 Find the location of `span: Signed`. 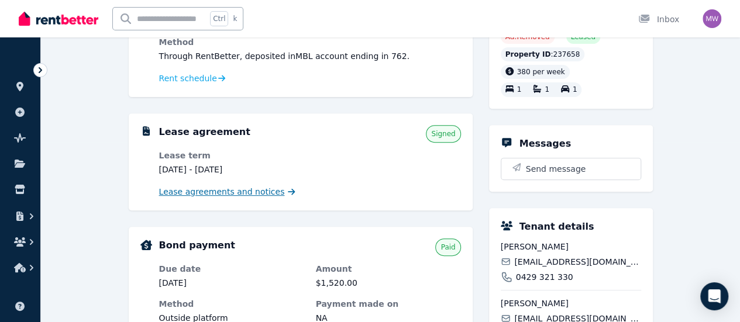

span: Signed is located at coordinates (443, 134).